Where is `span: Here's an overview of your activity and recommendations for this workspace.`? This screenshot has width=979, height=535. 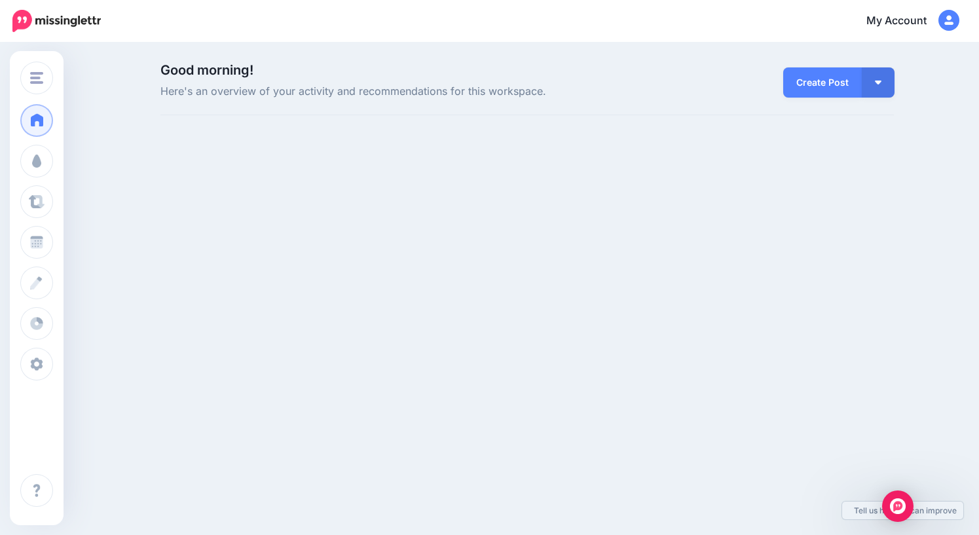
span: Here's an overview of your activity and recommendations for this workspace. is located at coordinates (402, 92).